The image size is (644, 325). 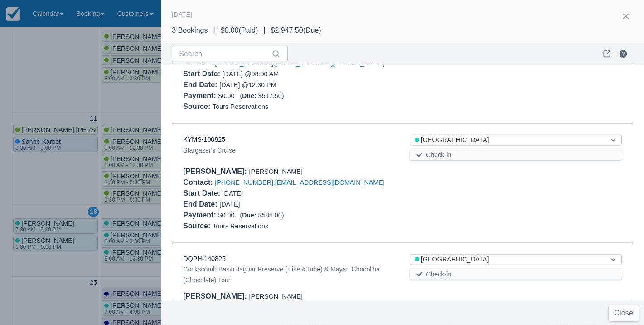 I want to click on button: Close, so click(x=624, y=313).